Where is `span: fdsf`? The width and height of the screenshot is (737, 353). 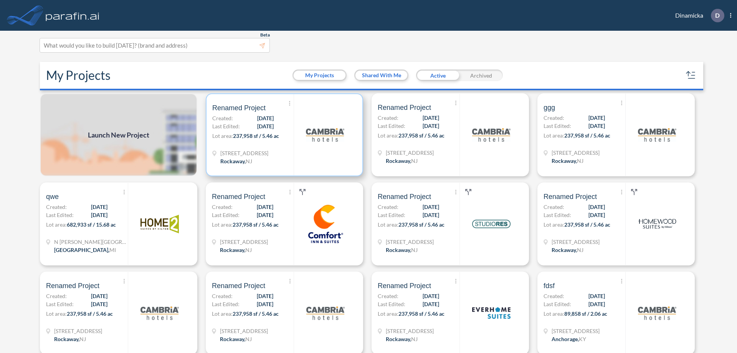
span: fdsf is located at coordinates (549, 285).